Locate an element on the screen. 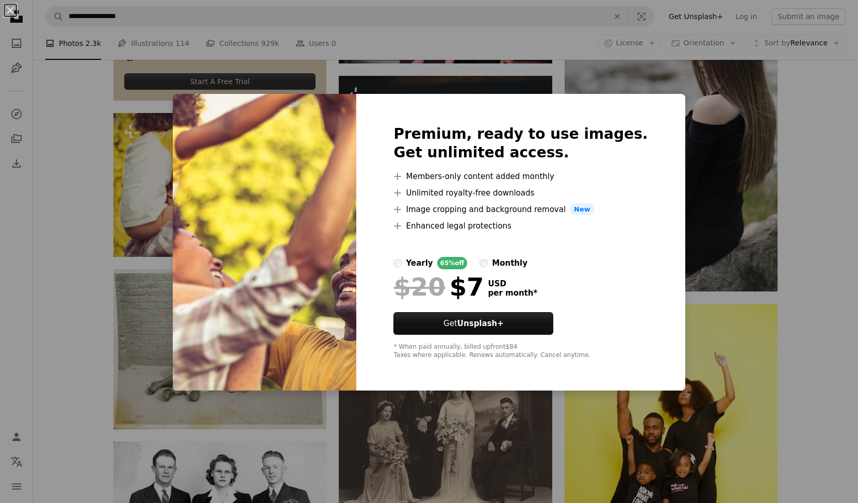 This screenshot has height=503, width=858. span: $20 is located at coordinates (419, 287).